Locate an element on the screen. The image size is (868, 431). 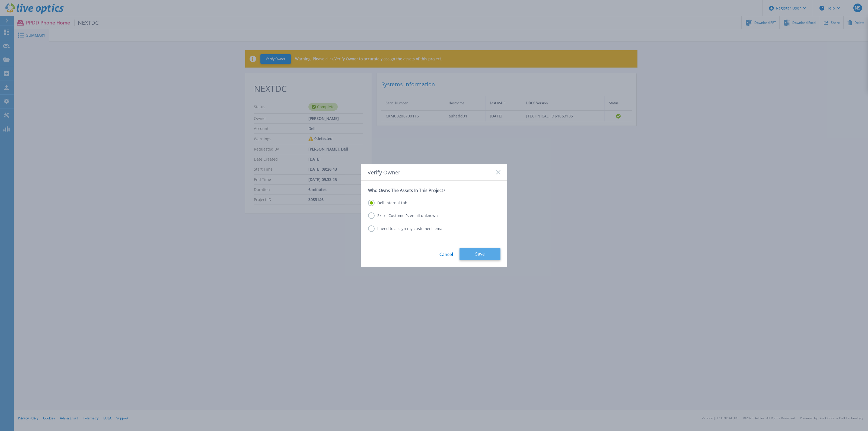
button: Save is located at coordinates (480, 253).